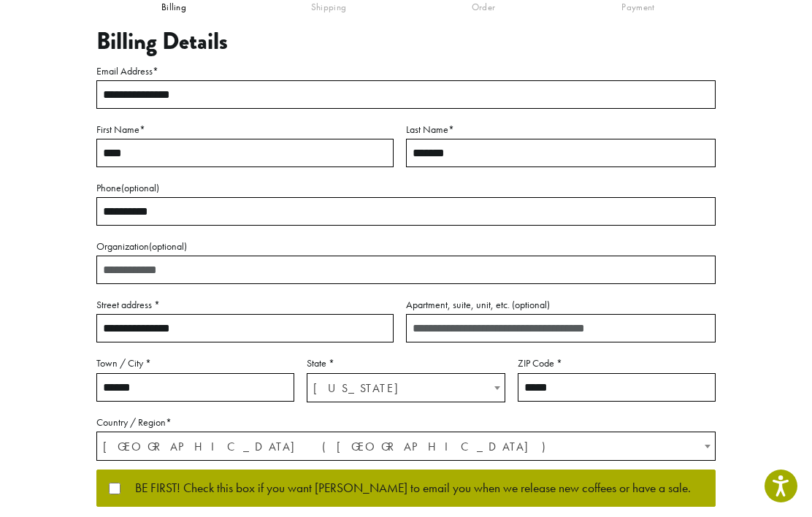 The width and height of the screenshot is (812, 517). What do you see at coordinates (406, 446) in the screenshot?
I see `span: United States (US)` at bounding box center [406, 446].